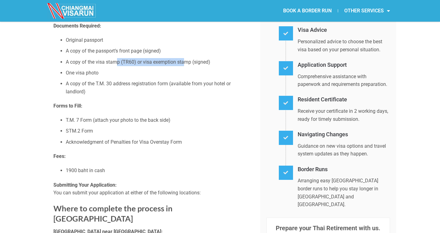 The height and width of the screenshot is (233, 440). Describe the element at coordinates (344, 99) in the screenshot. I see `h4: Resident Certificate` at that location.